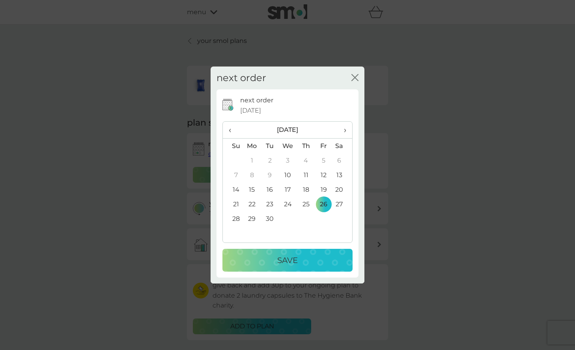 Image resolution: width=575 pixels, height=350 pixels. Describe the element at coordinates (342, 204) in the screenshot. I see `td: 27` at that location.